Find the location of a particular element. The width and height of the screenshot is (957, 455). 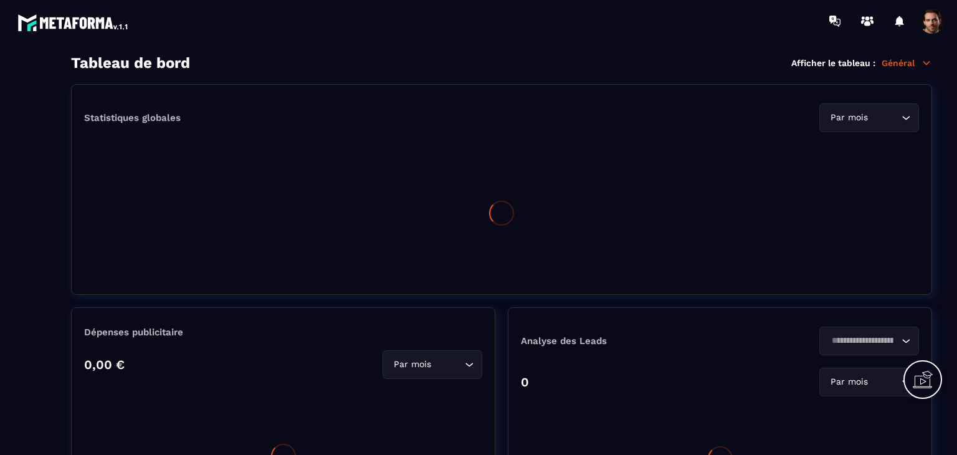

h3: Tableau de bord is located at coordinates (130, 63).